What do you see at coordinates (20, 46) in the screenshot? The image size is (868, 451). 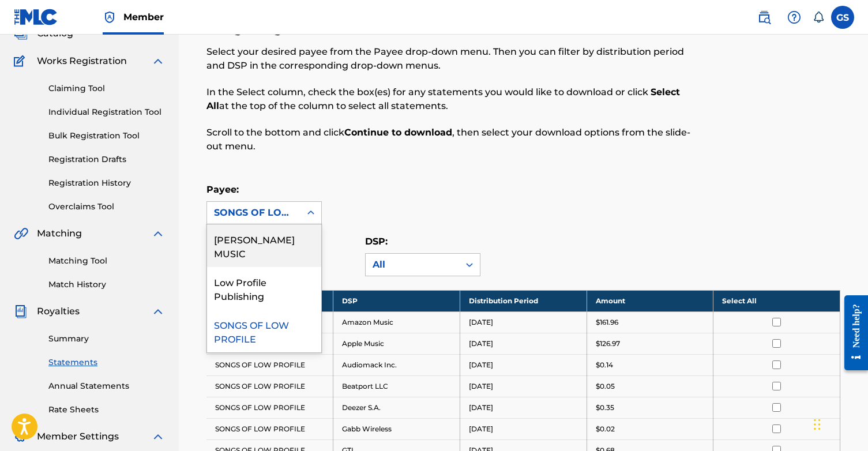 I see `div: Open Resource Center` at bounding box center [20, 46].